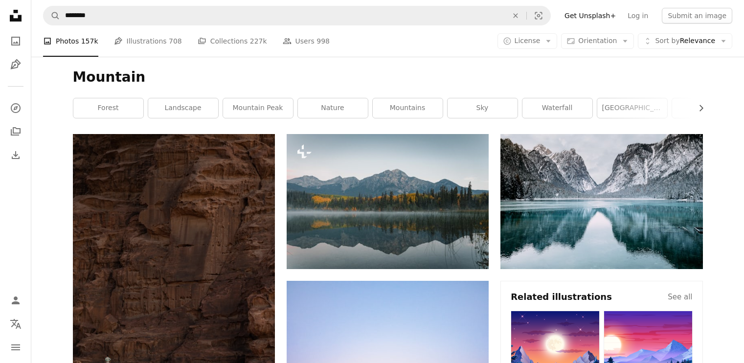  Describe the element at coordinates (527, 41) in the screenshot. I see `span: License` at that location.